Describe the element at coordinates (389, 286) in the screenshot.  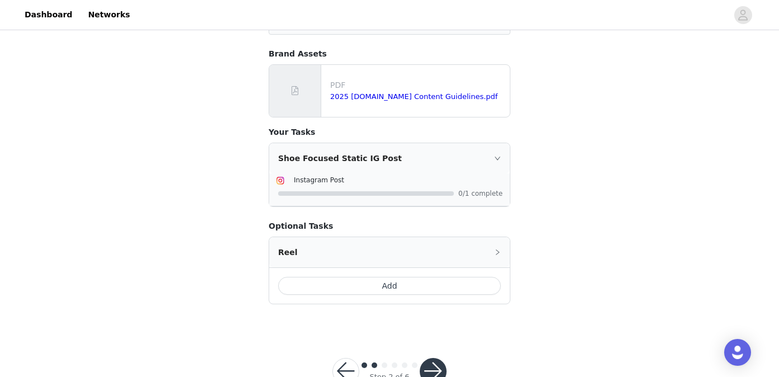
I see `button: Add` at that location.